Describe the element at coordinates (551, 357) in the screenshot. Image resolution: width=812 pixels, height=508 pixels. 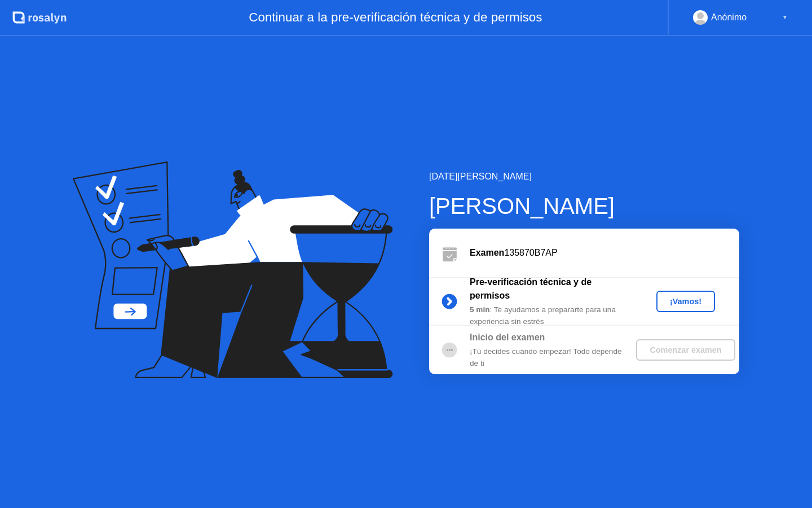
I see `div: ¡Tú decides cuándo empezar! Todo depende de ti` at that location.